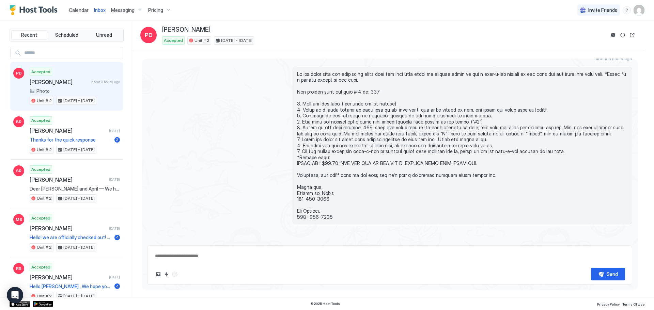 The height and width of the screenshot is (310, 654). Describe the element at coordinates (79, 10) in the screenshot. I see `span: Calendar` at that location.